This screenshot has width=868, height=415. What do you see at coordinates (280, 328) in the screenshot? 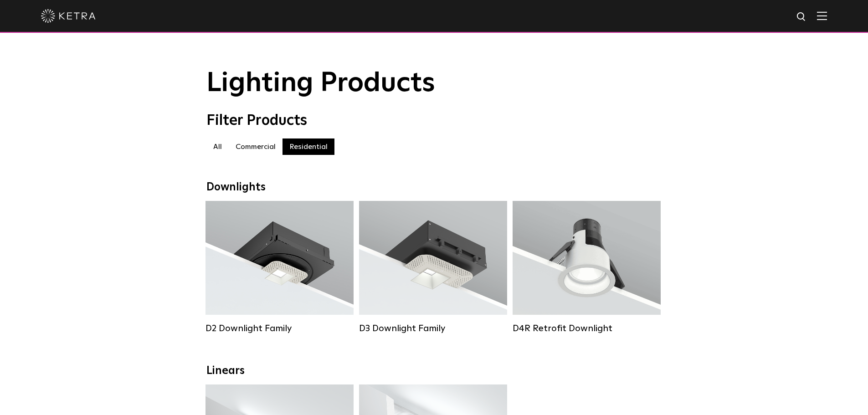
I see `div: D2 Downlight Family` at bounding box center [280, 328].